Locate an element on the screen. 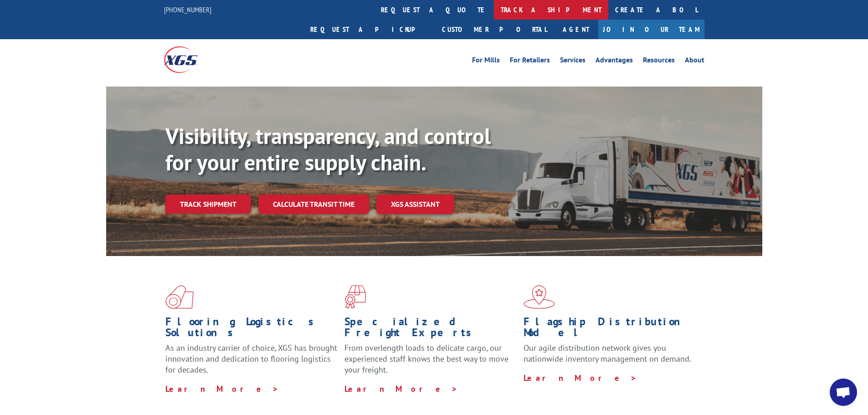 The width and height of the screenshot is (868, 415). a: For Mills is located at coordinates (486, 62).